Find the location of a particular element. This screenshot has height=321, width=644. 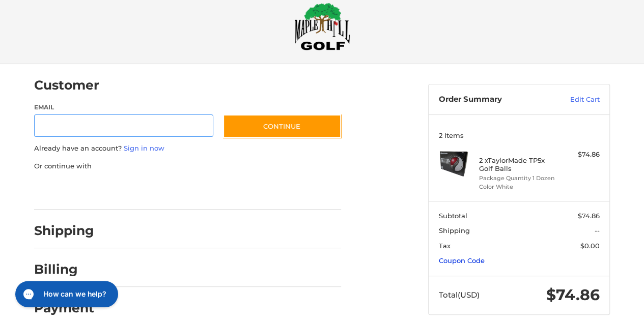

div: $74.86 is located at coordinates (580, 155).